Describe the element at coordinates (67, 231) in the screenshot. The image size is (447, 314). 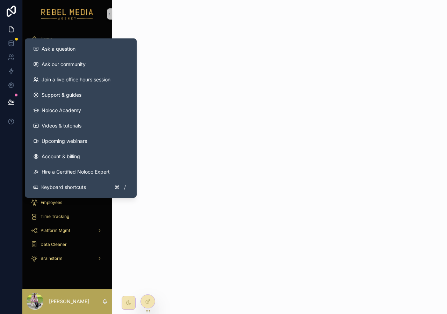
I see `a: Platform Mgmt` at that location.